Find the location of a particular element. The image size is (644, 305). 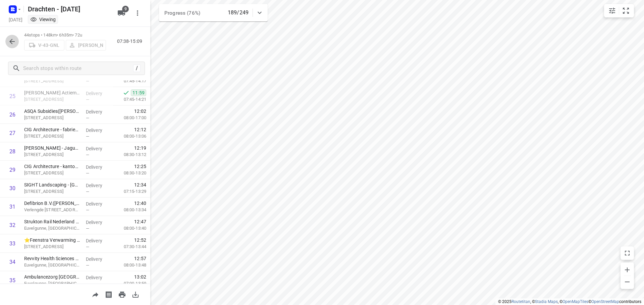

p: 08:30-13:12 is located at coordinates (130, 155).